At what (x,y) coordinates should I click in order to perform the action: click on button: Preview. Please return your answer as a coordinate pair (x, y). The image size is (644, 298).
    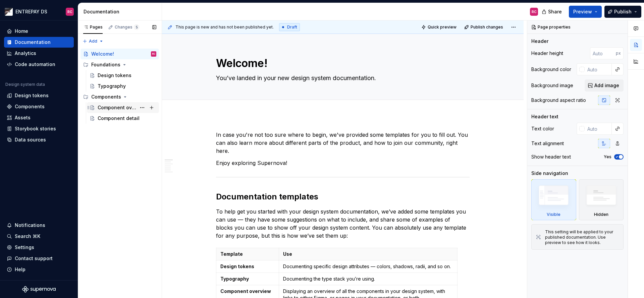
    Looking at the image, I should click on (585, 12).